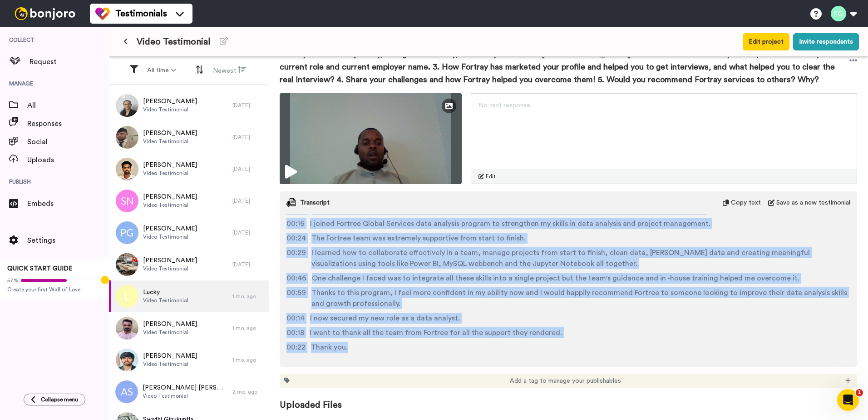 Image resolution: width=868 pixels, height=420 pixels. I want to click on img: 558dd684-bf25-4917-add9-1cd29acff629.jpeg, so click(127, 137).